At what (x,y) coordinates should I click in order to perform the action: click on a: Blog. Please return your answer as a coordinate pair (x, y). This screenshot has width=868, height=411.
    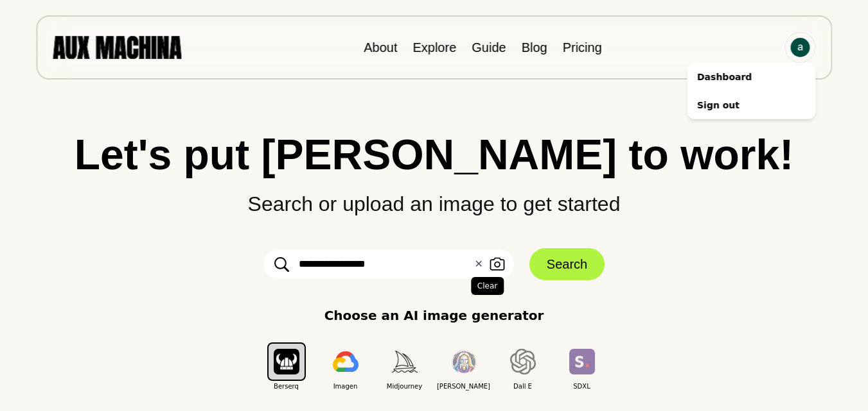
    Looking at the image, I should click on (535, 47).